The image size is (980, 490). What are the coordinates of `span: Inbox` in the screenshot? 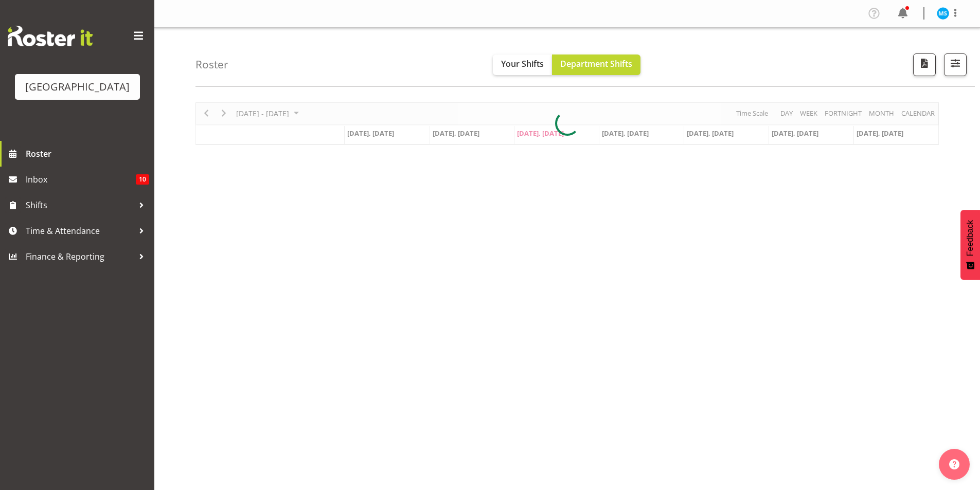 It's located at (81, 180).